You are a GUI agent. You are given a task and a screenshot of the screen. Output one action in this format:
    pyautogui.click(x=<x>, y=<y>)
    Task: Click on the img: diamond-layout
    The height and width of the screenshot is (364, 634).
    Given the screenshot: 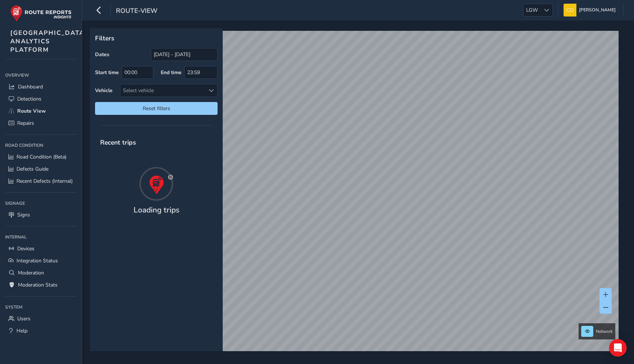 What is the action you would take?
    pyautogui.click(x=569, y=10)
    